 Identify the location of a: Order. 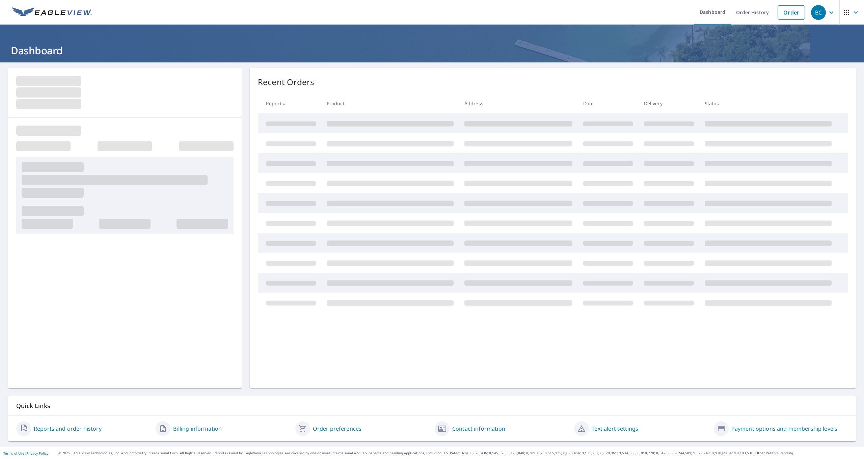
(791, 12).